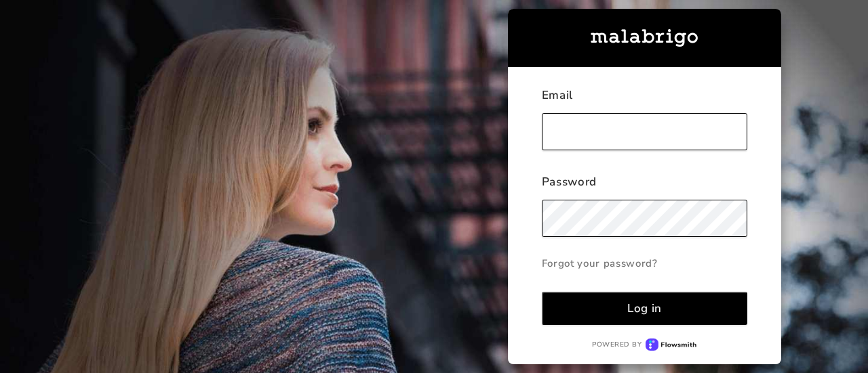  I want to click on div: Password, so click(644, 187).